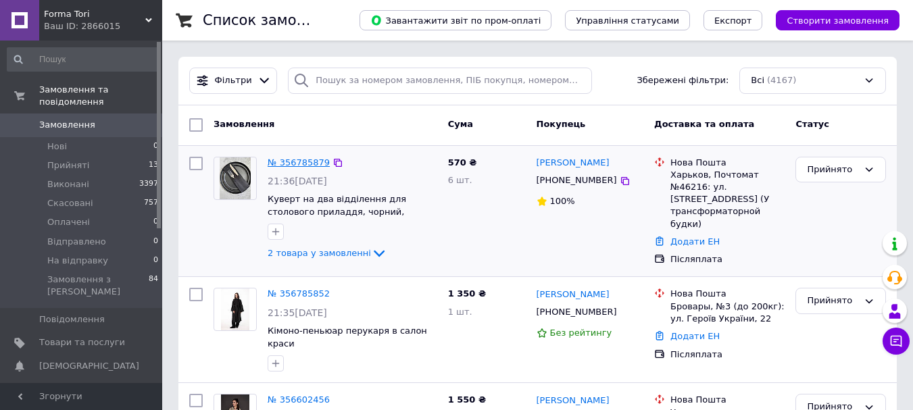 The width and height of the screenshot is (913, 410). What do you see at coordinates (896, 341) in the screenshot?
I see `button: Чат з покупцем` at bounding box center [896, 341].